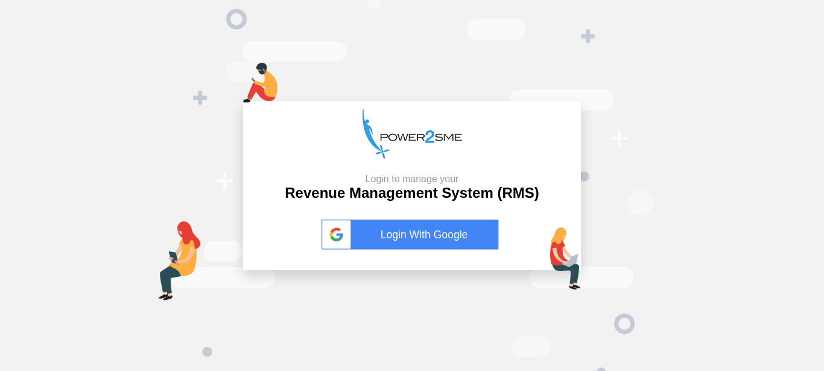  I want to click on h2: Revenue Management System (RMS), so click(412, 188).